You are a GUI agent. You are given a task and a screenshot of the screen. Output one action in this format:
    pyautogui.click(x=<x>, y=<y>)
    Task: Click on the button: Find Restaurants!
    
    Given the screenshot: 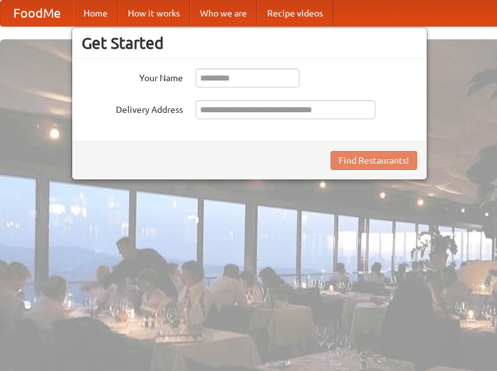 What is the action you would take?
    pyautogui.click(x=374, y=160)
    